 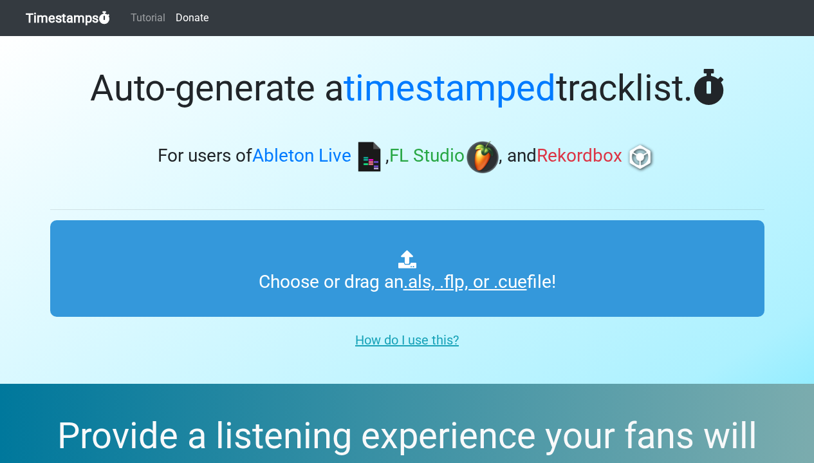 I want to click on u: How do I use this?, so click(x=407, y=340).